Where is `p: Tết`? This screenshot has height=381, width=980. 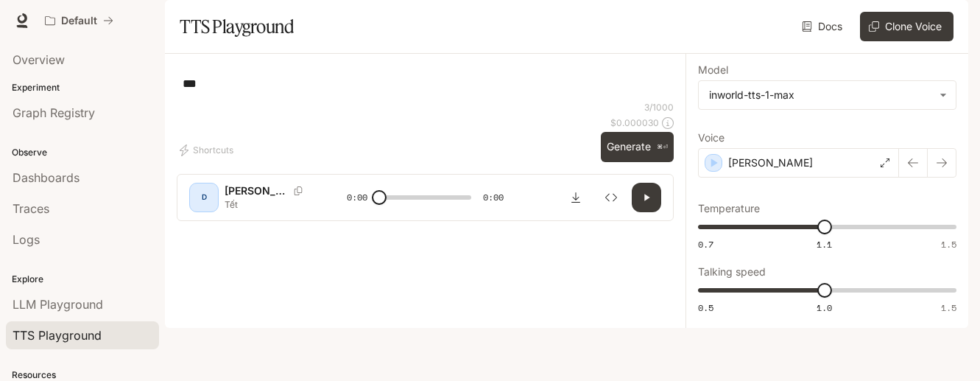
p: Tết is located at coordinates (268, 204).